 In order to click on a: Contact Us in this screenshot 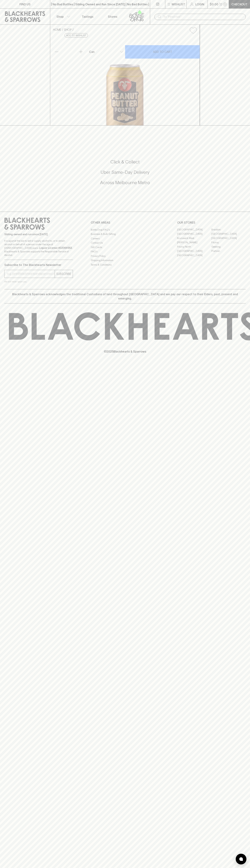, I will do `click(125, 243)`.